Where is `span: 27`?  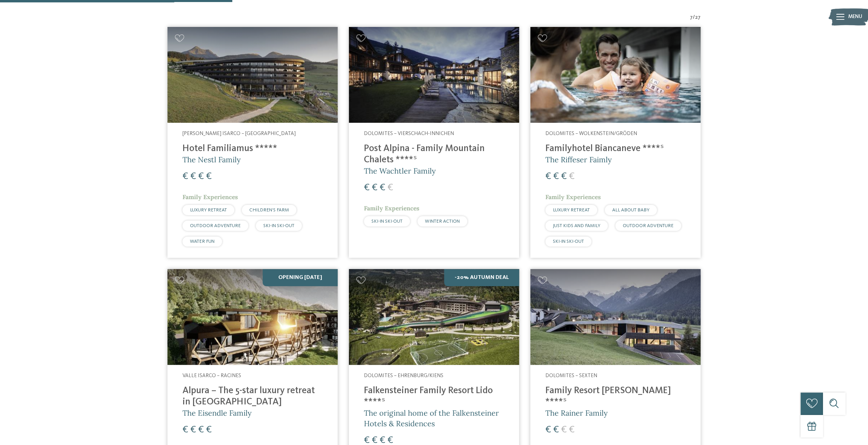
span: 27 is located at coordinates (697, 18).